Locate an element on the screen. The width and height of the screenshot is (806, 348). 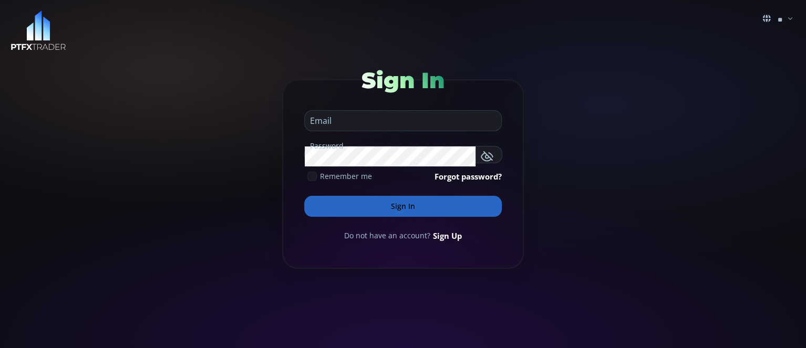
div: Do not have an account? is located at coordinates (403, 236).